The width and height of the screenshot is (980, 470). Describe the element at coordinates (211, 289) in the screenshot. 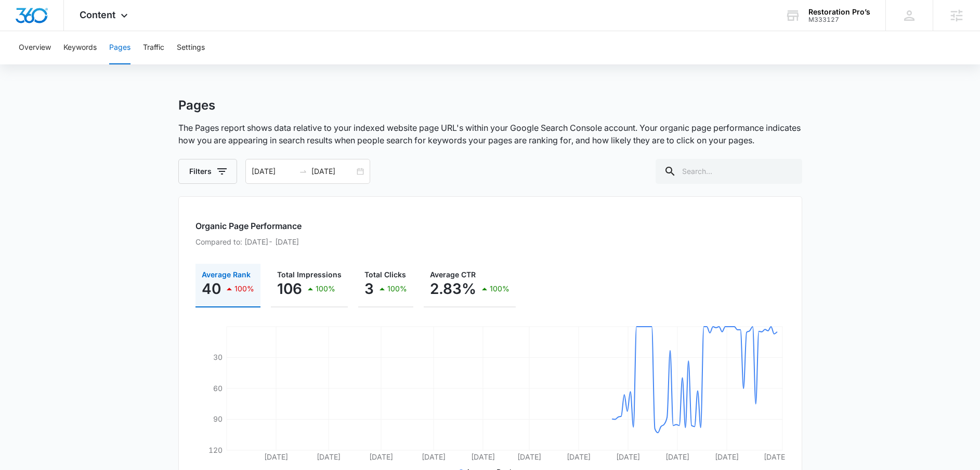

I see `p: 40` at that location.